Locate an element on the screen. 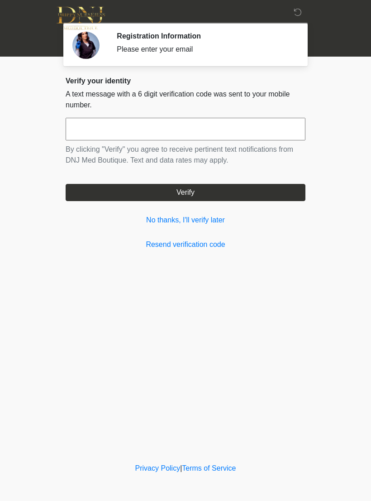 Image resolution: width=371 pixels, height=501 pixels. button: Verify is located at coordinates (186, 192).